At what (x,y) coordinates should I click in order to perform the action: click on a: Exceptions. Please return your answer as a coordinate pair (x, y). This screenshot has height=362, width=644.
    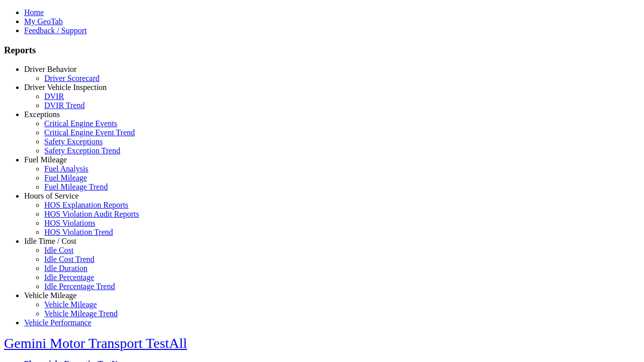
    Looking at the image, I should click on (42, 114).